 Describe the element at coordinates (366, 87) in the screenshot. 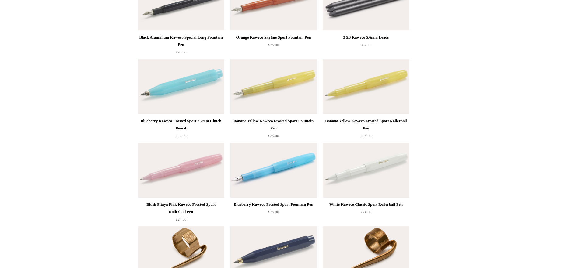

I see `a: Banana Yellow Kaweco Frosted Sport Rollerball Pen Banana Yellow Kaweco Frosted Sport Rollerball Pen` at that location.